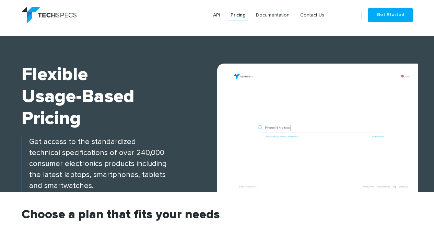 This screenshot has width=434, height=233. Describe the element at coordinates (312, 15) in the screenshot. I see `a: Contact Us` at that location.